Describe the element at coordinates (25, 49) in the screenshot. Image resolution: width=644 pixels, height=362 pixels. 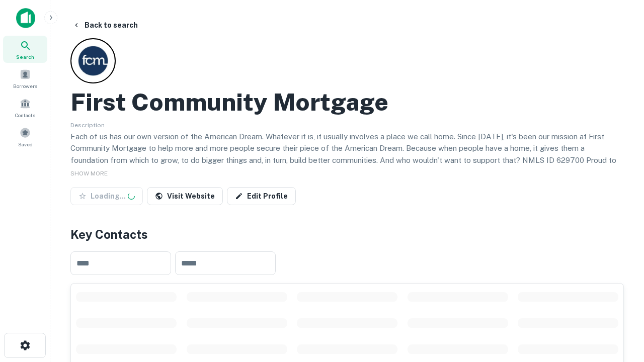
I see `a: Search` at that location.